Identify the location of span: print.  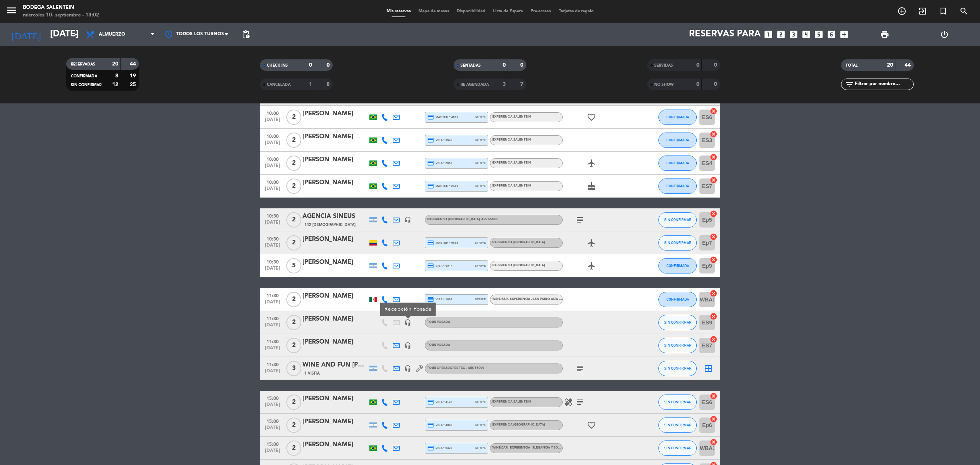
(885, 34).